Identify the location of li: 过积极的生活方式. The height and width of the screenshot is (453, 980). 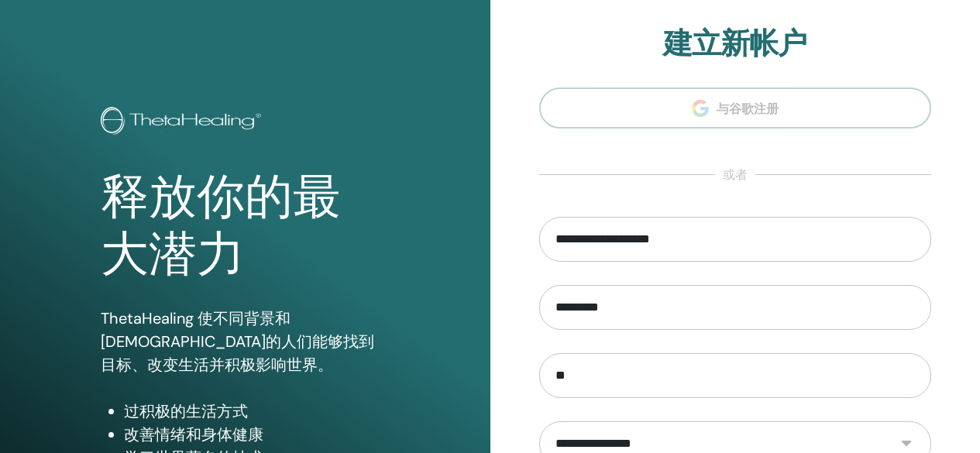
(257, 411).